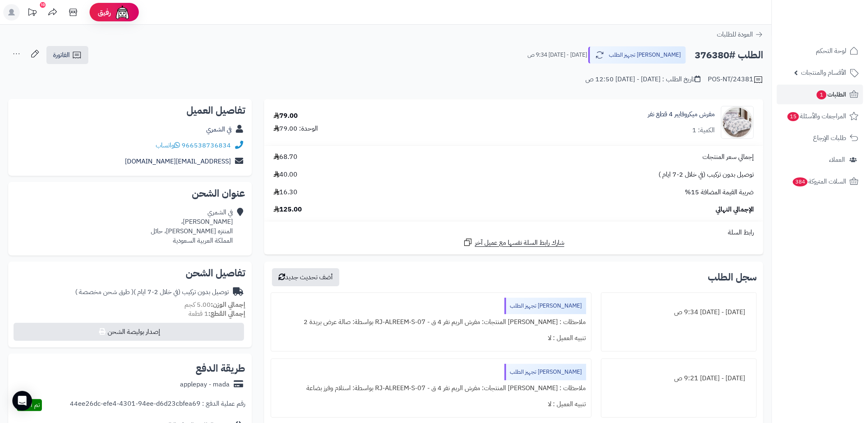  Describe the element at coordinates (831, 94) in the screenshot. I see `span: الطلبات` at that location.